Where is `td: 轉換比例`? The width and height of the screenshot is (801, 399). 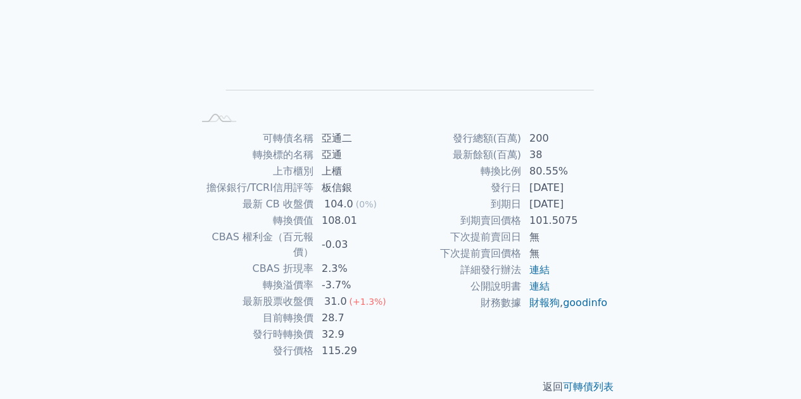
td: 轉換比例 is located at coordinates (461, 172).